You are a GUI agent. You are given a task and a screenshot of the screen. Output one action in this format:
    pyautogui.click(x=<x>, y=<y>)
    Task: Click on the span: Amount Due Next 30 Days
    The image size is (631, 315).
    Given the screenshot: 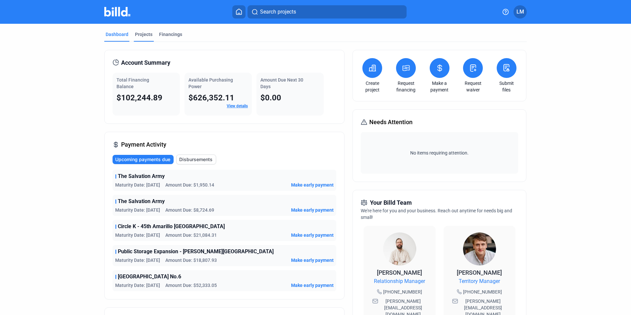 What is the action you would take?
    pyautogui.click(x=282, y=83)
    